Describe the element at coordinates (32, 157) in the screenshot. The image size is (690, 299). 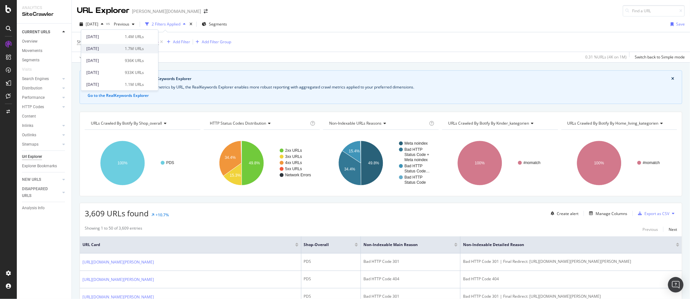
I see `div: Url Explorer` at that location.